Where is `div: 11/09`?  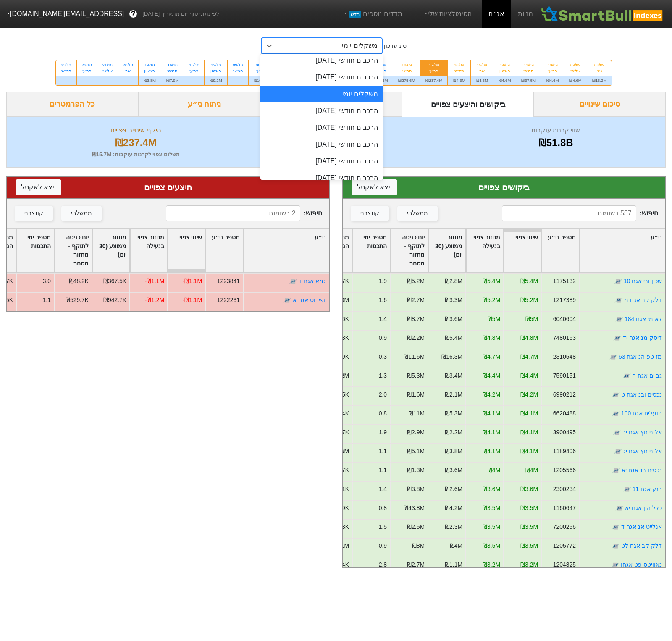
div: 11/09 is located at coordinates (529, 65).